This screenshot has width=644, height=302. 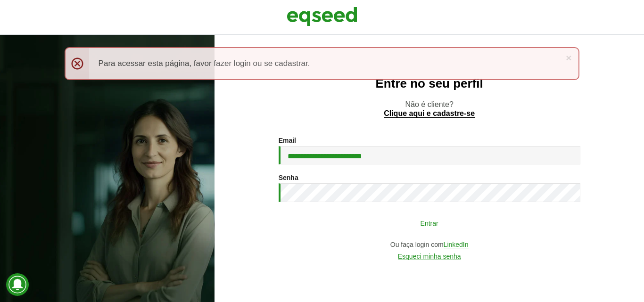 I want to click on h2: Entre no seu perfil, so click(x=429, y=84).